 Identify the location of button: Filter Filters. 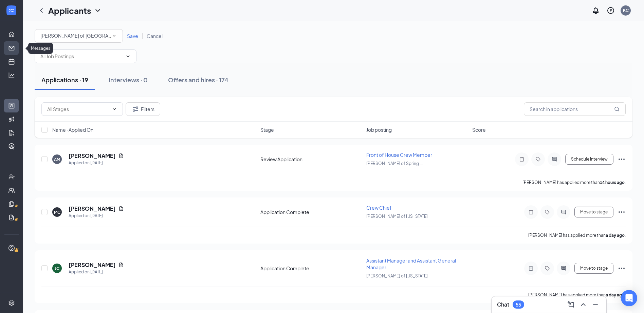
(143, 109).